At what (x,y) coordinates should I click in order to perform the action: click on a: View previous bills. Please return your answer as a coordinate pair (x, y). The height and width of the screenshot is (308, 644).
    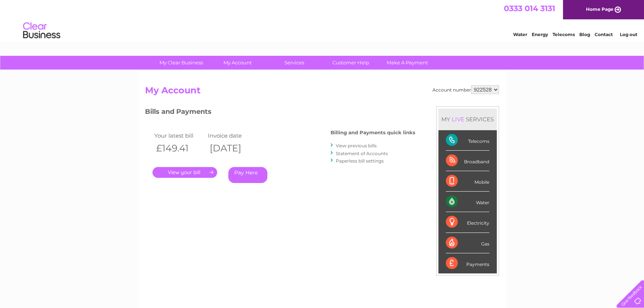
    Looking at the image, I should click on (356, 145).